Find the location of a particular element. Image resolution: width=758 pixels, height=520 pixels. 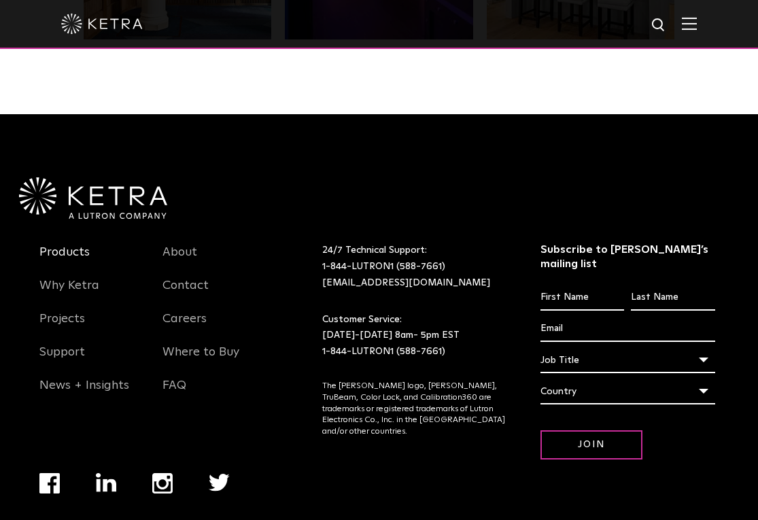

div: Job Title is located at coordinates (628, 360).